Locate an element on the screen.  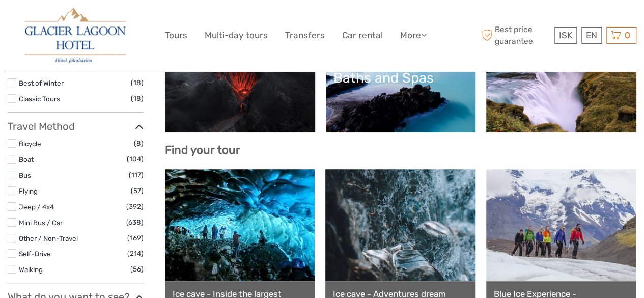
a: Walking is located at coordinates (30, 270).